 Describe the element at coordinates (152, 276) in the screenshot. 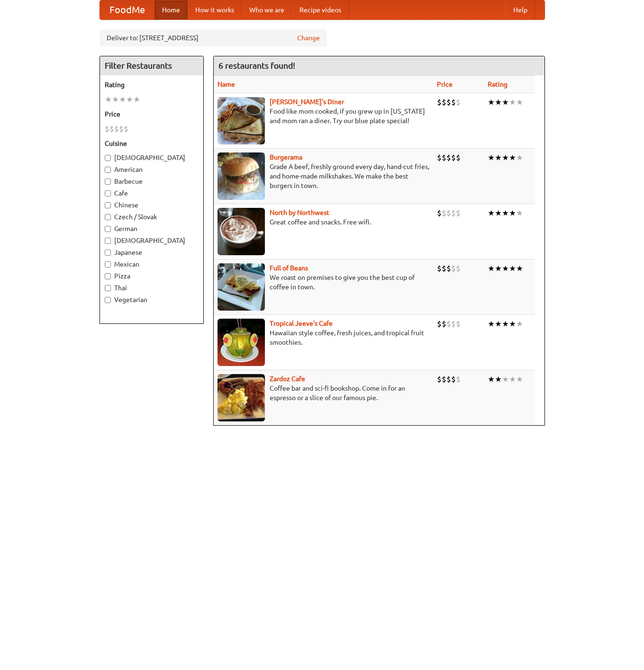

I see `label: Pizza` at that location.